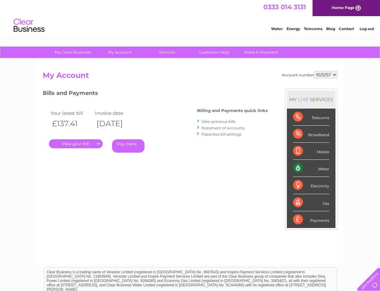 The height and width of the screenshot is (291, 380). I want to click on a: Make A Payment, so click(261, 52).